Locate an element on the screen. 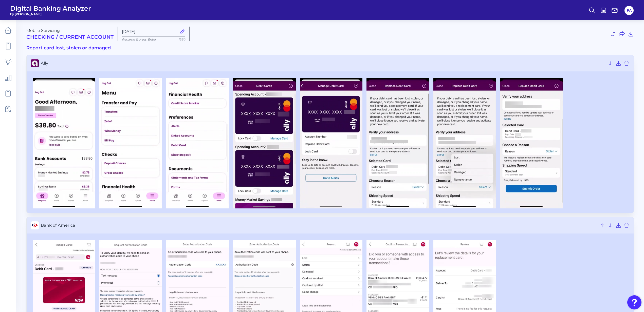 The height and width of the screenshot is (312, 644). p: Rename & press 'Enter' is located at coordinates (154, 39).